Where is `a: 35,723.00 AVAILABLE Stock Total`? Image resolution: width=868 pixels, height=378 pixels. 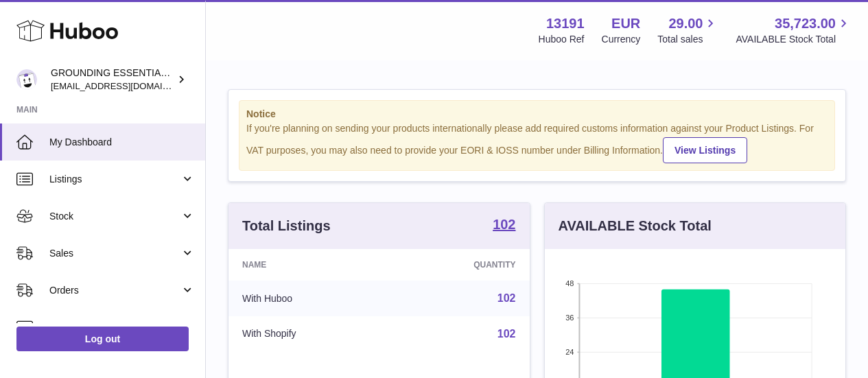
a: 35,723.00 AVAILABLE Stock Total is located at coordinates (793, 30).